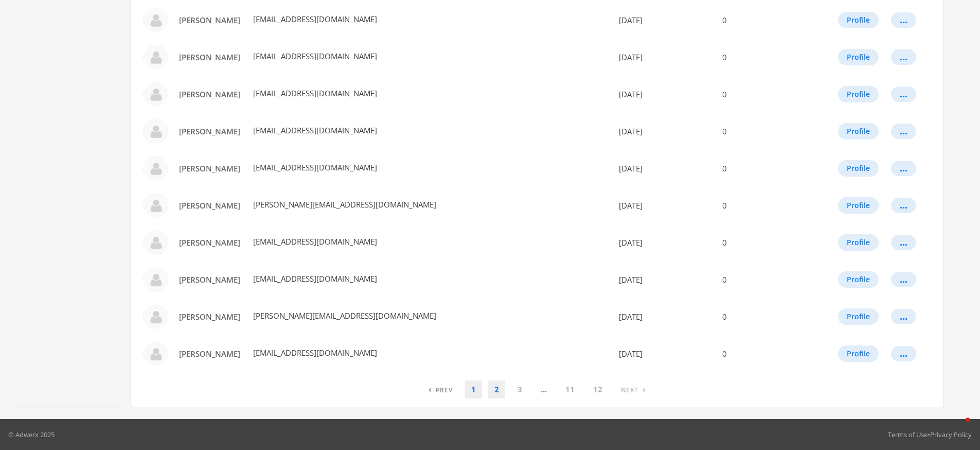 This screenshot has width=980, height=450. What do you see at coordinates (156, 94) in the screenshot?
I see `img: Sheree Marcum profile` at bounding box center [156, 94].